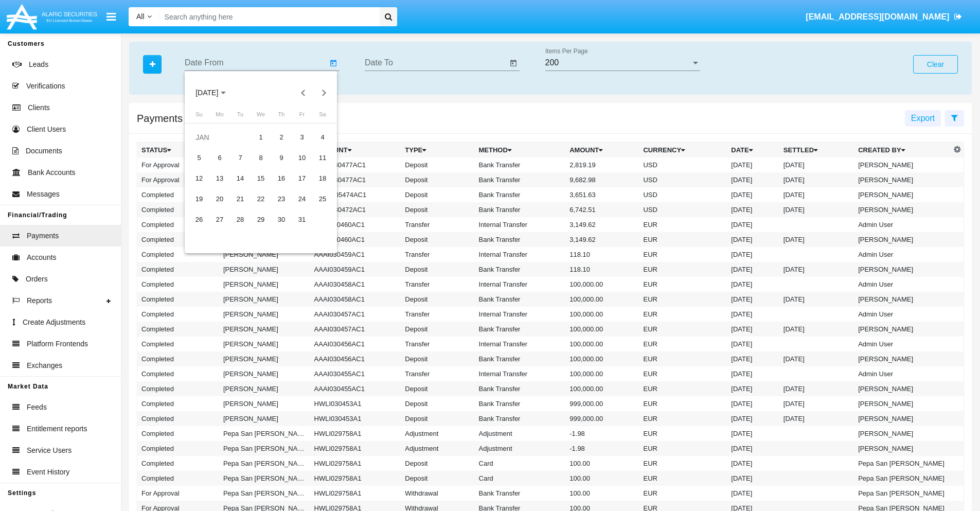 The image size is (980, 511). I want to click on td: 01/07/25, so click(240, 158).